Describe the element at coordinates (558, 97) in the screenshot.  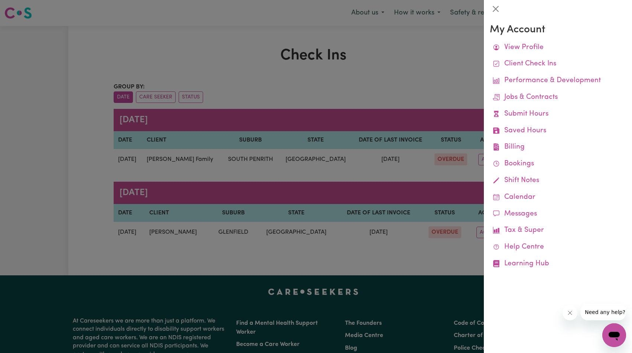
I see `a: Jobs & Contracts` at that location.